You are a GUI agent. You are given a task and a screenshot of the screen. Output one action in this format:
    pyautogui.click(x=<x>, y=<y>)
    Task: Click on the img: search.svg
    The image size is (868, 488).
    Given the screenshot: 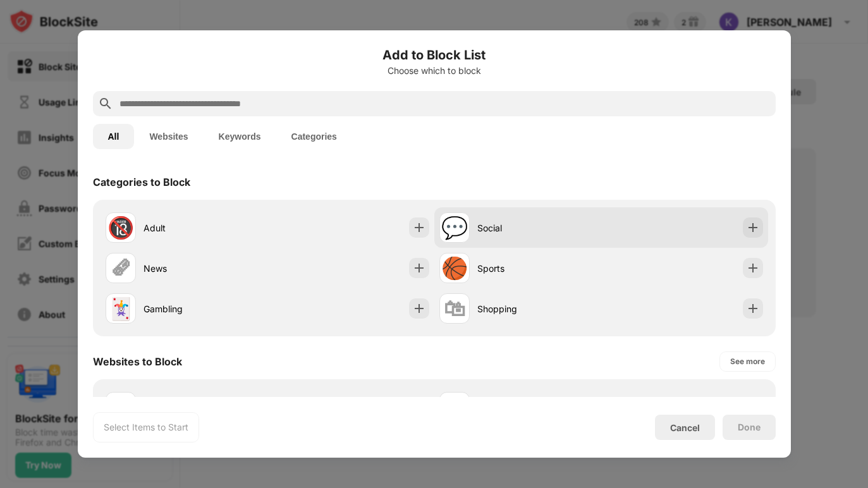 What is the action you would take?
    pyautogui.click(x=106, y=104)
    